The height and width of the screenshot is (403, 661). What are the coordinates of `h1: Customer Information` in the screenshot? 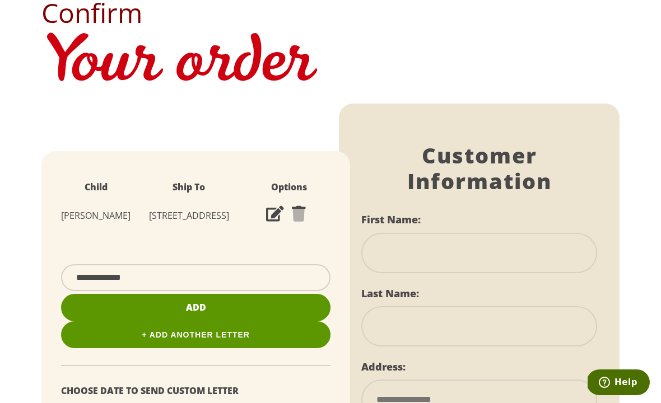 It's located at (479, 168).